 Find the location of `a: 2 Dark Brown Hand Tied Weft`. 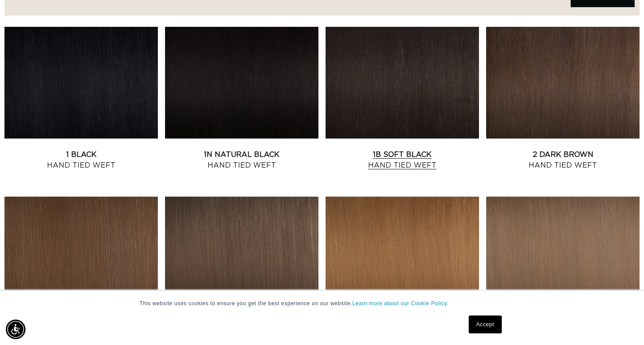

a: 2 Dark Brown Hand Tied Weft is located at coordinates (563, 160).